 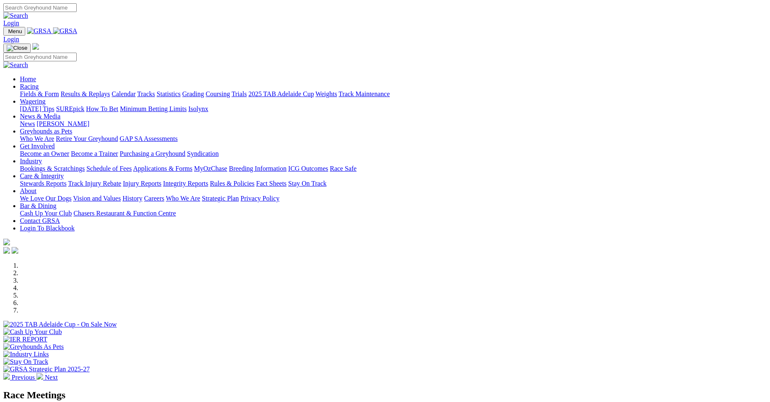 What do you see at coordinates (29, 86) in the screenshot?
I see `a: Racing` at bounding box center [29, 86].